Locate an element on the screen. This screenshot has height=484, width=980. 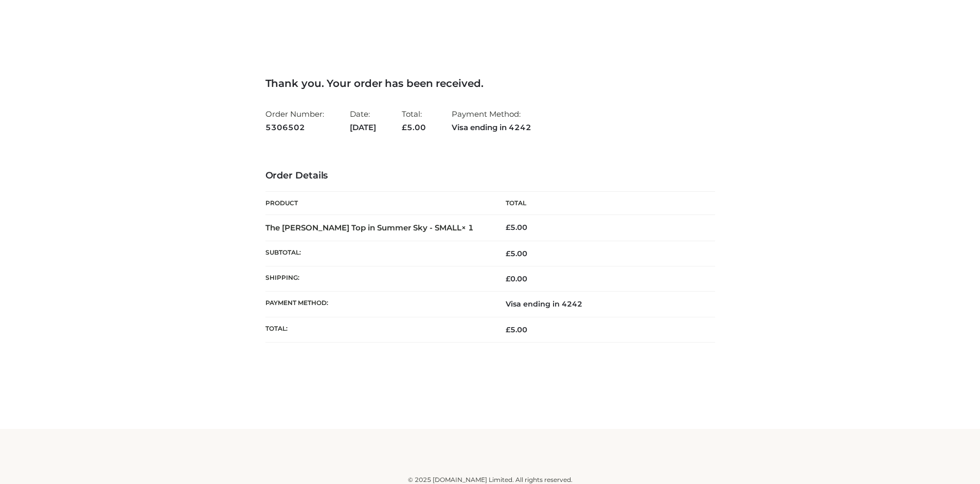
bdi: 0.00 is located at coordinates (516, 279).